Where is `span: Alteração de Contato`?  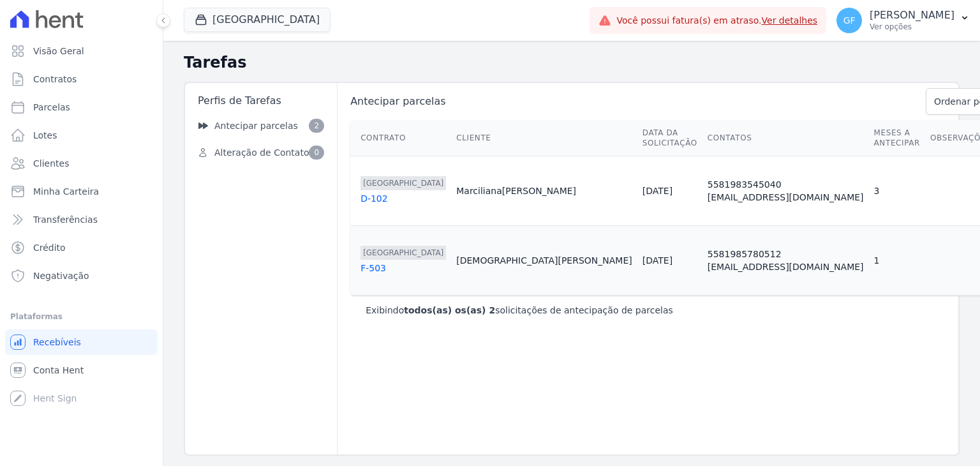
span: Alteração de Contato is located at coordinates (262, 153).